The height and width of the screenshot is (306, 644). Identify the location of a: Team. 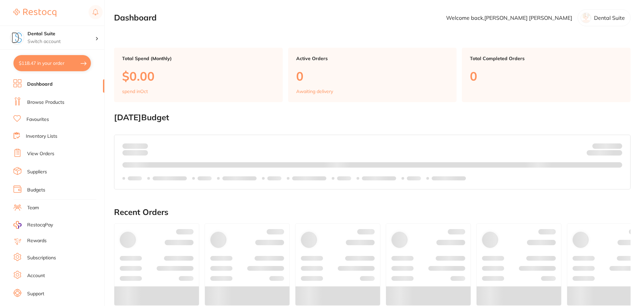
(33, 208).